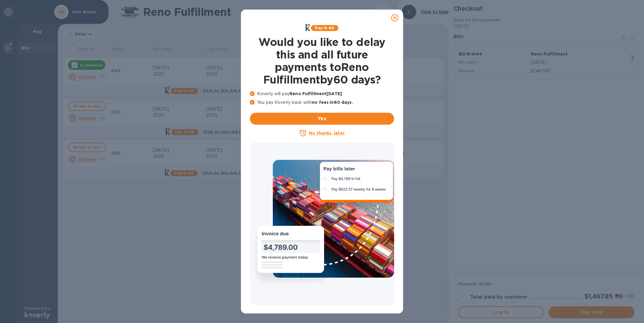 The height and width of the screenshot is (323, 644). Describe the element at coordinates (322, 93) in the screenshot. I see `p: Koverly will pay` at that location.